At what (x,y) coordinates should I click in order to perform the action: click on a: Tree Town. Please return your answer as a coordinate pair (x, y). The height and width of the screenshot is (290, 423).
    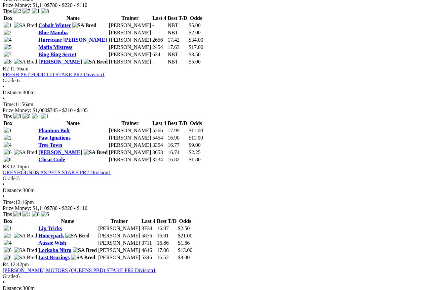
    Looking at the image, I should click on (50, 145).